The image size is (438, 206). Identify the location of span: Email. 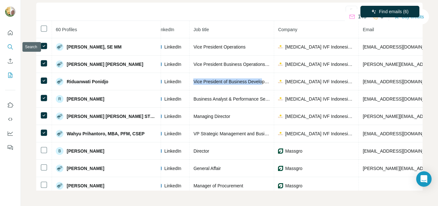
(368, 30).